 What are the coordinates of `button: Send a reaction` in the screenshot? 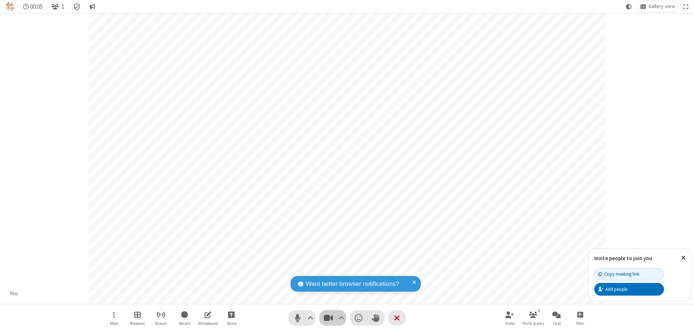 It's located at (359, 318).